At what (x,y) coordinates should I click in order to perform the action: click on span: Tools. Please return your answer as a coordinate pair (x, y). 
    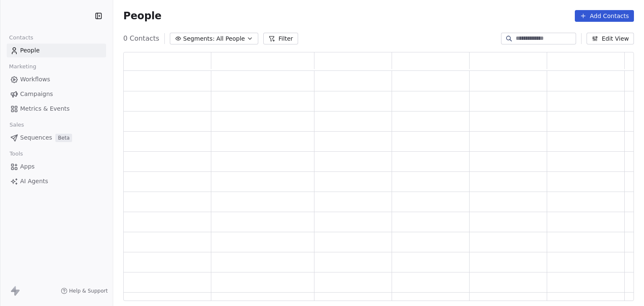
    Looking at the image, I should click on (16, 154).